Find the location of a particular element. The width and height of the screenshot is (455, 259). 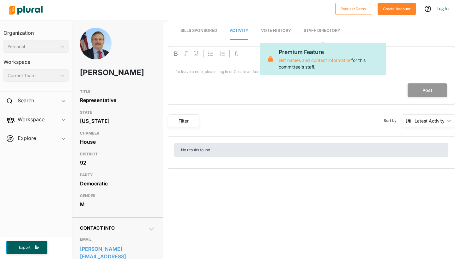

a: Vote History is located at coordinates (276, 31).